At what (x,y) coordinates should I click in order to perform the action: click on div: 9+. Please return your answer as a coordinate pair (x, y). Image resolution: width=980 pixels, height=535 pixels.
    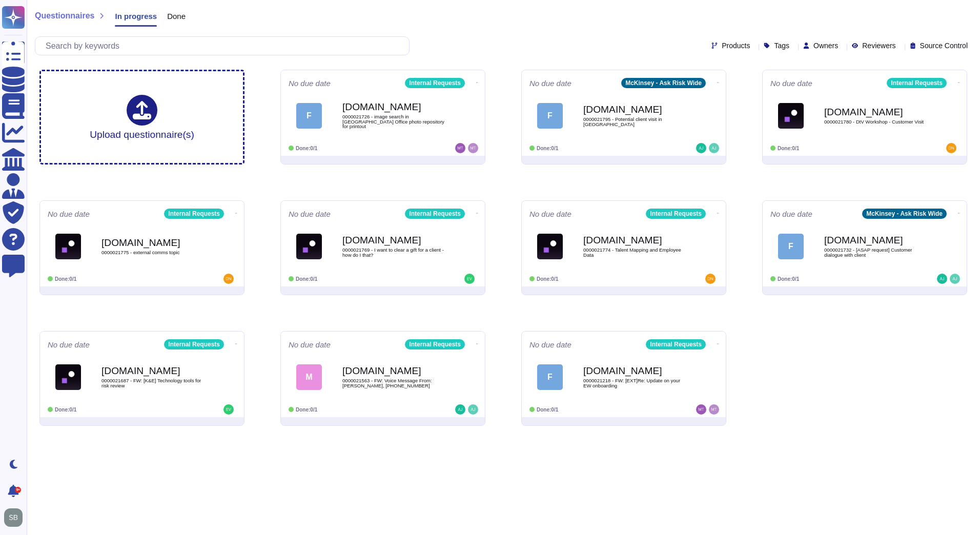
    Looking at the image, I should click on (18, 490).